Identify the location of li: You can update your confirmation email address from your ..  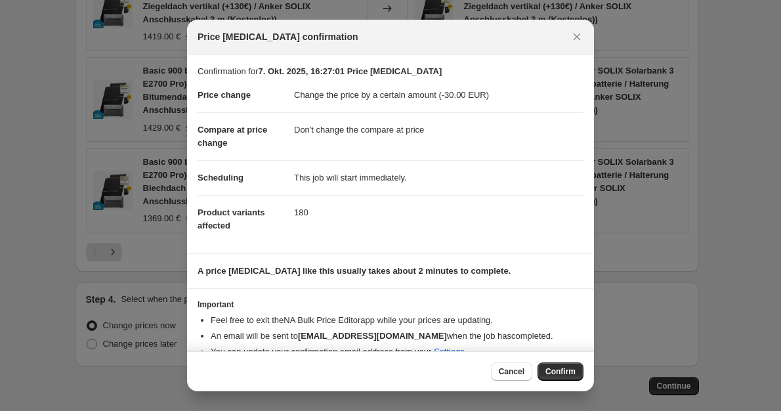
(397, 352).